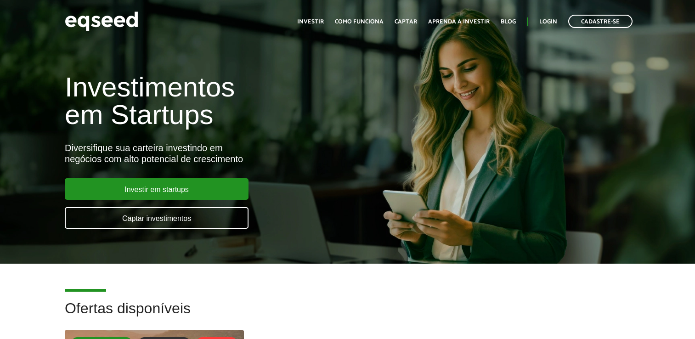  Describe the element at coordinates (601, 21) in the screenshot. I see `a: Cadastre-se` at that location.